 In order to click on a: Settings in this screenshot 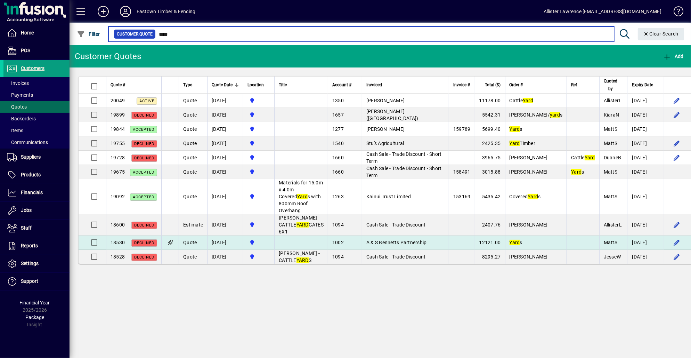, I will do `click(36, 263)`.